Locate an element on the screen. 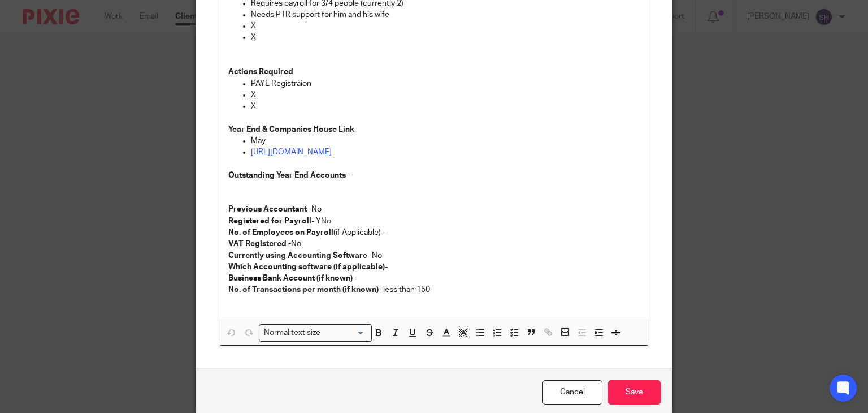  p: PAYE Registraion is located at coordinates (445, 84).